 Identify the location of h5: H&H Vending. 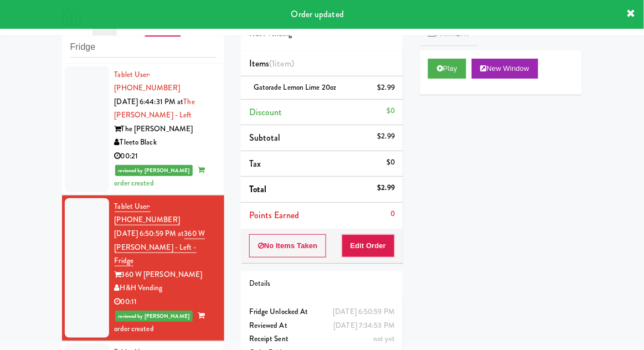
(322, 34).